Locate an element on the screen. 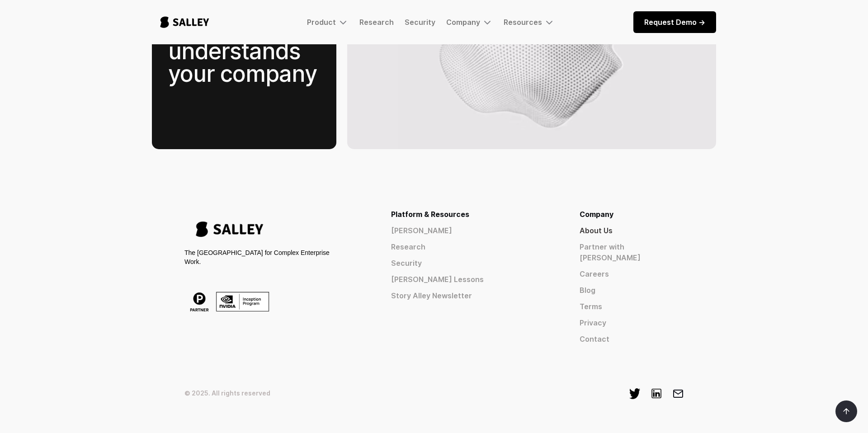  a: home is located at coordinates (184, 22).